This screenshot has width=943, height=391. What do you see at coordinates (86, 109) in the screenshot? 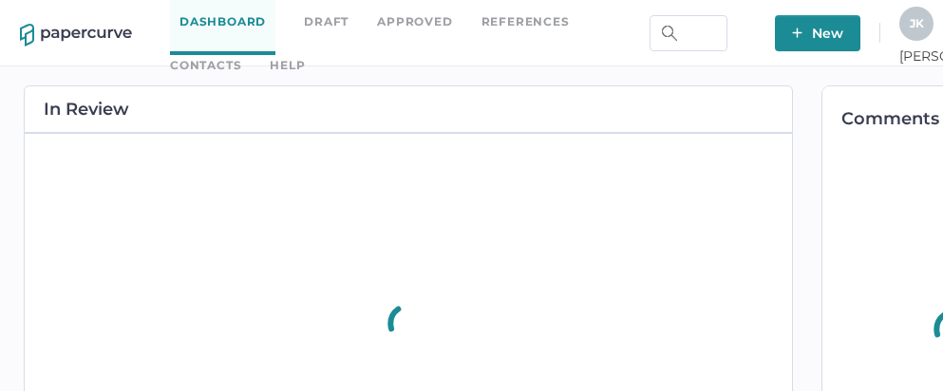
I see `h2: In Review` at bounding box center [86, 109].